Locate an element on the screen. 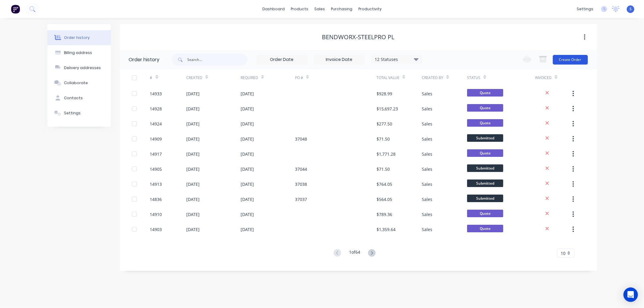  div: 37048 is located at coordinates (301, 139).